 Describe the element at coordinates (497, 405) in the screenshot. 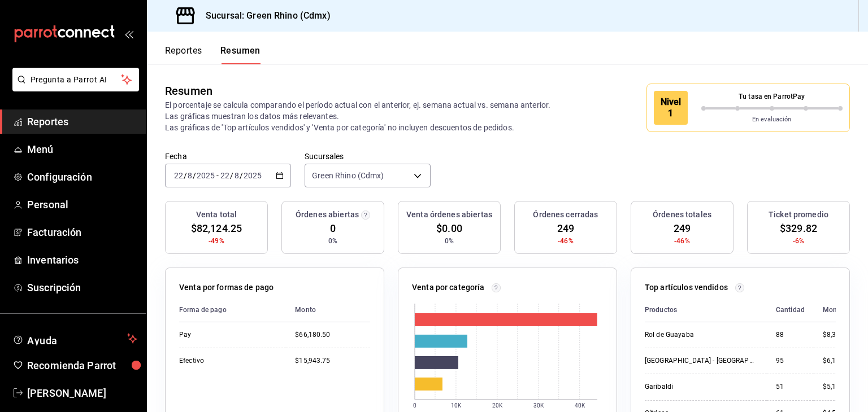

I see `text: 20K` at that location.